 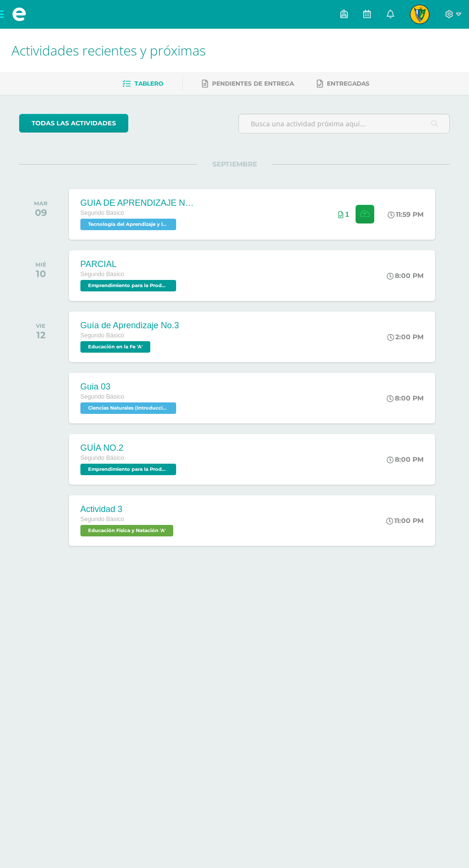 I want to click on span: Pendientes de entrega, so click(x=252, y=83).